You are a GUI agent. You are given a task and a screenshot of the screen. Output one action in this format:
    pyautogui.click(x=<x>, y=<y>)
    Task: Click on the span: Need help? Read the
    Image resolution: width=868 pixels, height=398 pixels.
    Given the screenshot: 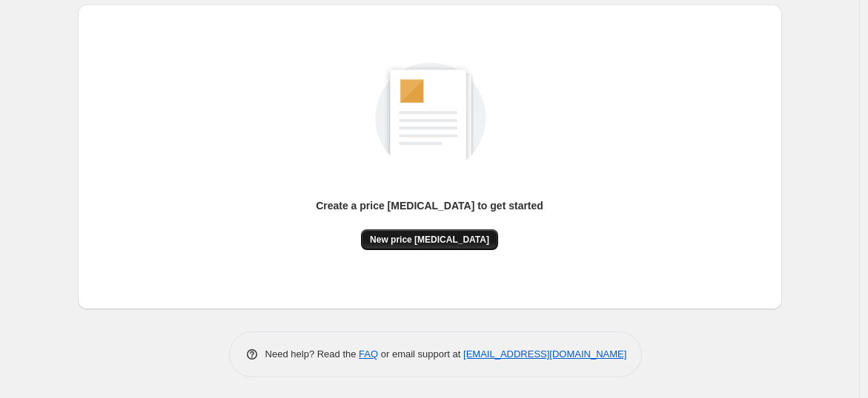 What is the action you would take?
    pyautogui.click(x=312, y=354)
    